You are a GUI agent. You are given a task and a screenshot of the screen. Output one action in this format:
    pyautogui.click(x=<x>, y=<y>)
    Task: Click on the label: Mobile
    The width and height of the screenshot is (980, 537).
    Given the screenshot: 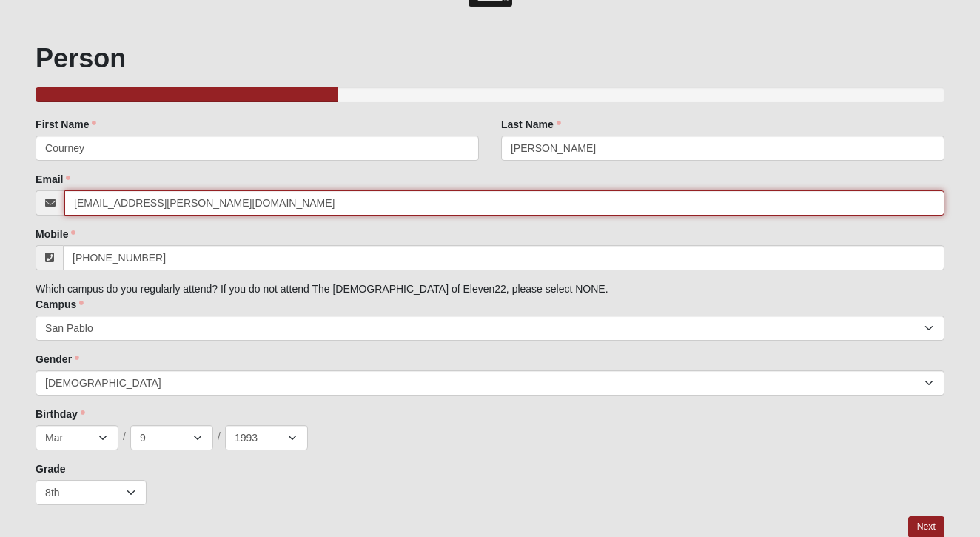 What is the action you would take?
    pyautogui.click(x=56, y=234)
    